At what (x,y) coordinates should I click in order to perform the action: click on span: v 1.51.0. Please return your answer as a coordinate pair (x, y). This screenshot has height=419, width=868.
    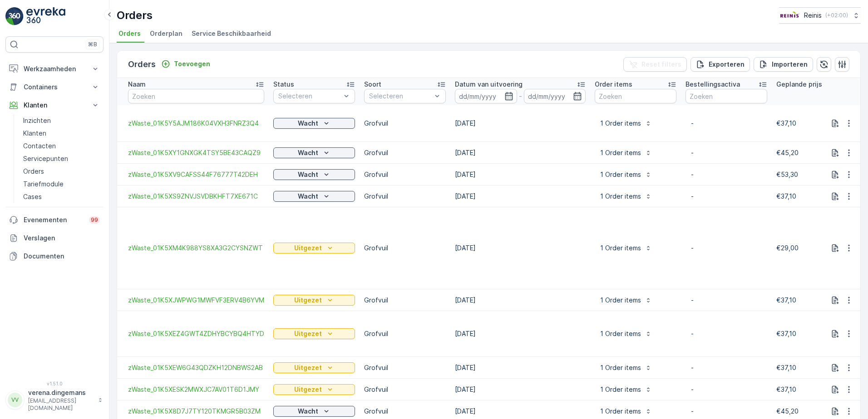
    Looking at the image, I should click on (55, 384).